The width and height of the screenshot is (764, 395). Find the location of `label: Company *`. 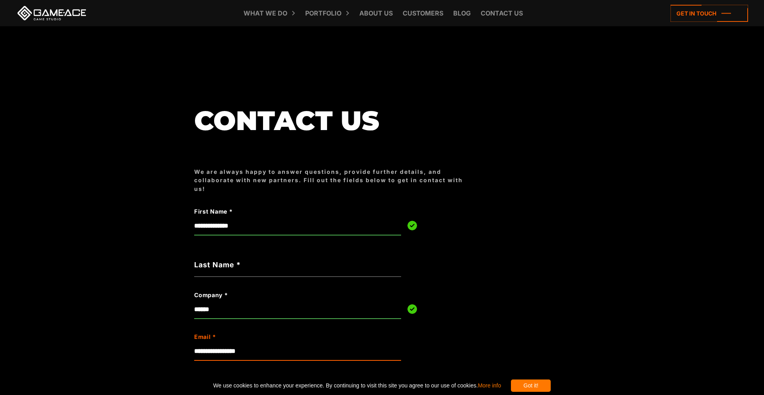

label: Company * is located at coordinates (277, 295).